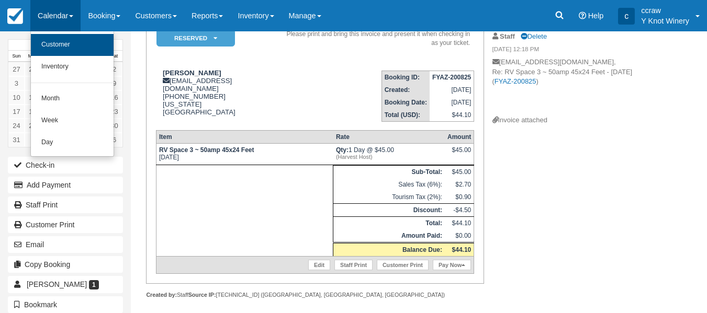 The width and height of the screenshot is (707, 313). Describe the element at coordinates (389, 157) in the screenshot. I see `em: (Harvest Host)` at that location.